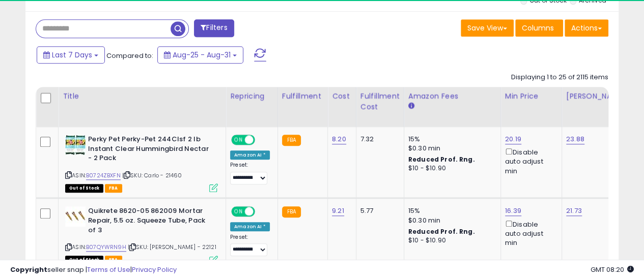 The image size is (644, 280). Describe the element at coordinates (142, 96) in the screenshot. I see `div: Title` at that location.